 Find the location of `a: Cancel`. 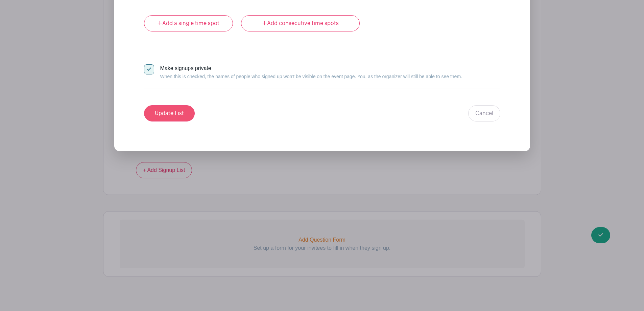

a: Cancel is located at coordinates (484, 113).